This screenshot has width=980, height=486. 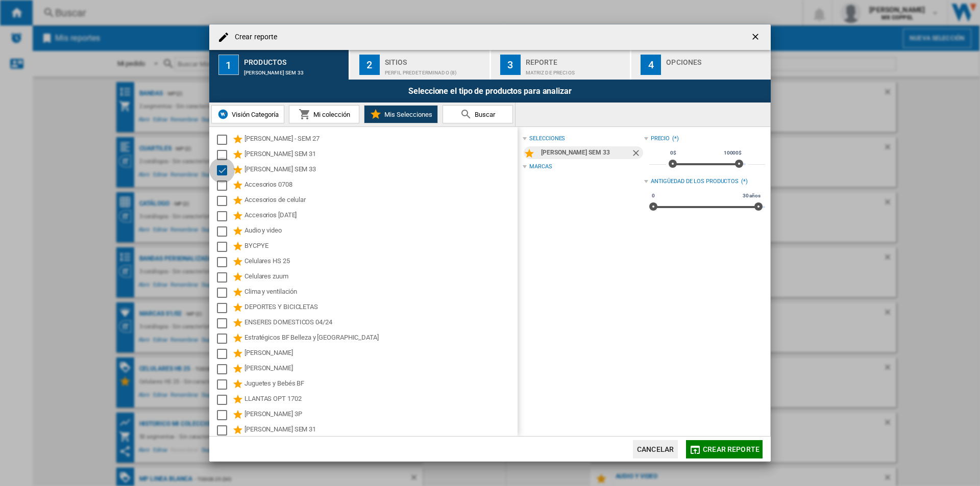 I want to click on button: getI18NText('BUTTONS.CLOSE_DIALOG'), so click(x=756, y=37).